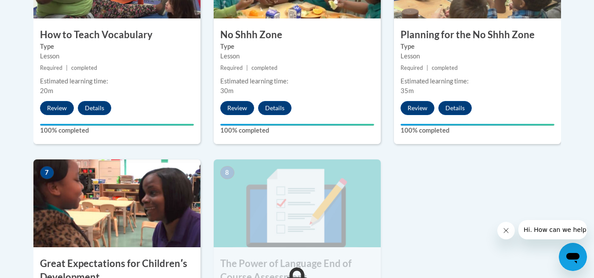 This screenshot has height=278, width=594. I want to click on span: 30m, so click(227, 91).